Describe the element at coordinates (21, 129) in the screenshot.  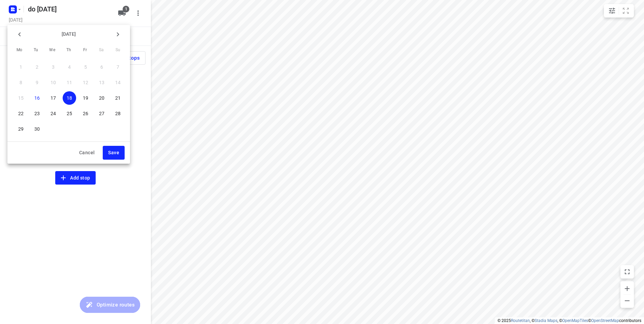
I see `button: 29` at that location.